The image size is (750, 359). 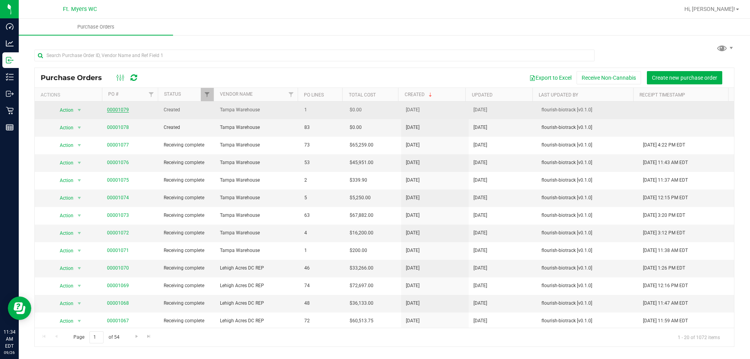 I want to click on a: 00001071, so click(x=118, y=251).